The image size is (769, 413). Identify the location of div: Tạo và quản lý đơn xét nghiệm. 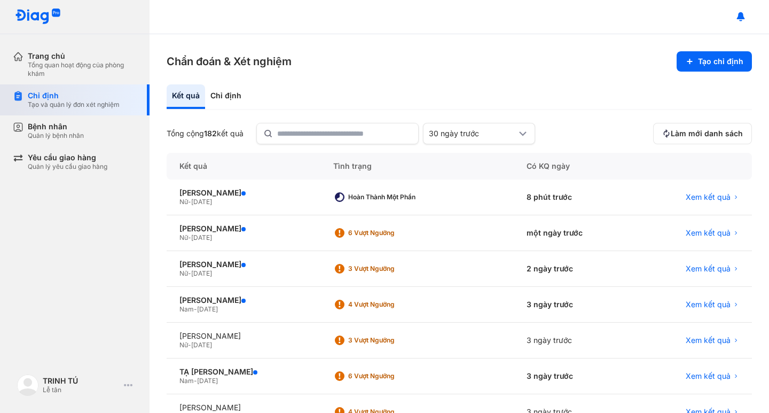
(74, 105).